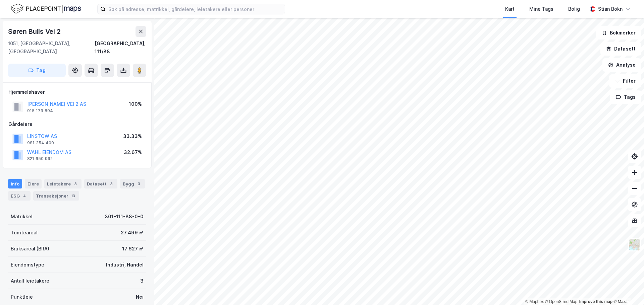 The height and width of the screenshot is (305, 644). What do you see at coordinates (574, 9) in the screenshot?
I see `div: Bolig` at bounding box center [574, 9].